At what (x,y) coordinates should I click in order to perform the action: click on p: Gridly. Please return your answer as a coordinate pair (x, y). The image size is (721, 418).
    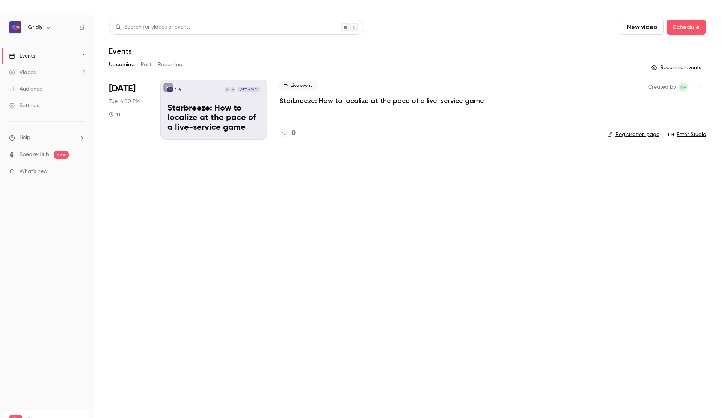
    Looking at the image, I should click on (178, 89).